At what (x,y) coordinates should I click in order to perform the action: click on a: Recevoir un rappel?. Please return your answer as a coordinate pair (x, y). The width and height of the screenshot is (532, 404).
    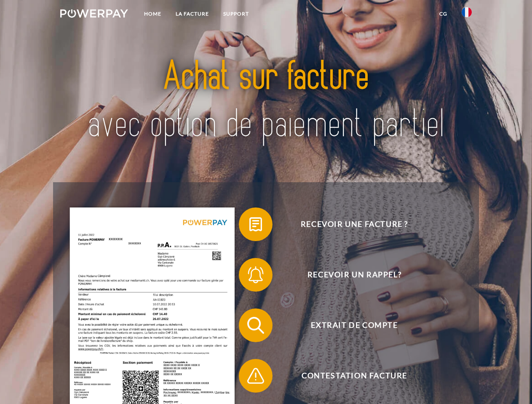
    Looking at the image, I should click on (348, 275).